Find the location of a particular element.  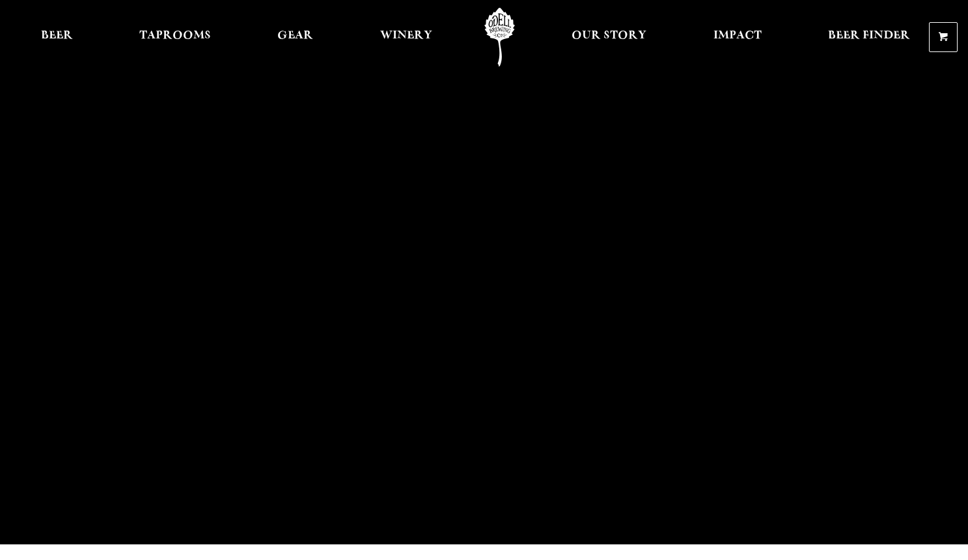

a: Taprooms is located at coordinates (175, 37).